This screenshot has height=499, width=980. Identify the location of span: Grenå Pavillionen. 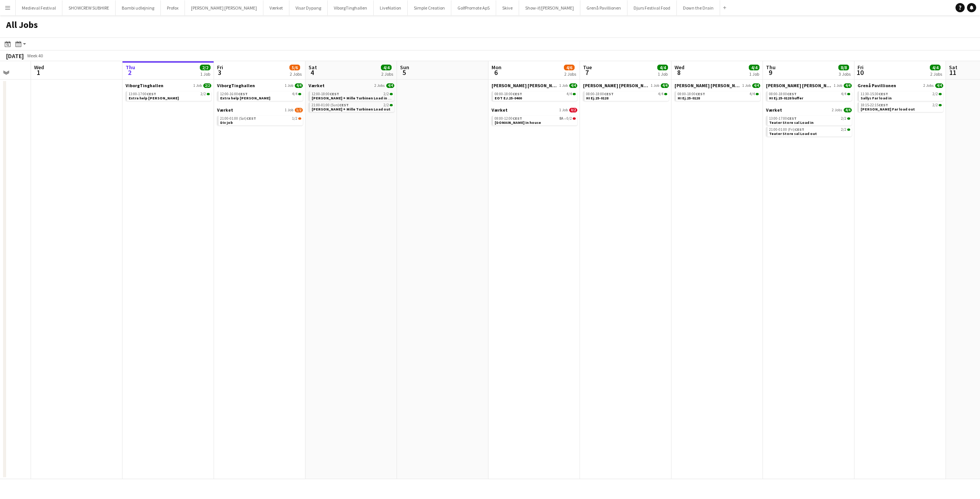
(877, 85).